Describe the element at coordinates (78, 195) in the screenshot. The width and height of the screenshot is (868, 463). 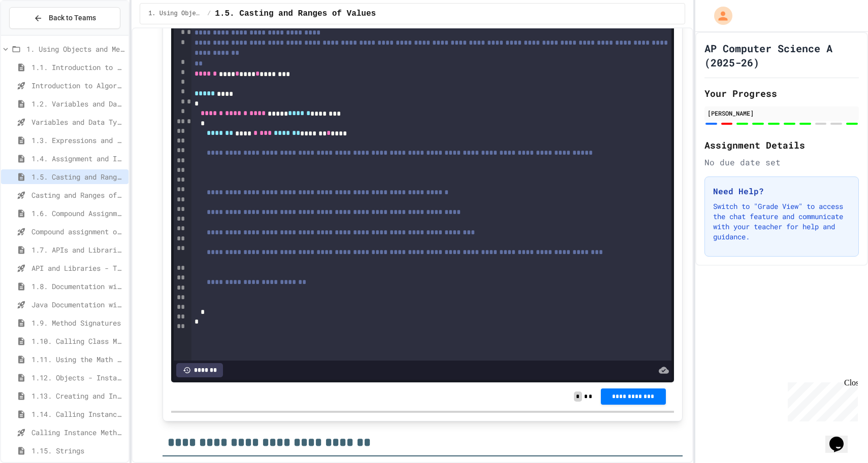
I see `span: Casting and Ranges of variables - Quiz` at that location.